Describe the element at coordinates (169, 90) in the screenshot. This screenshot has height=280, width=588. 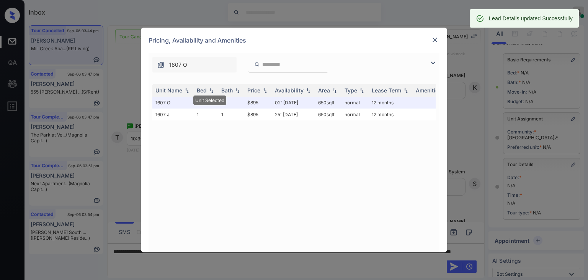
I see `div: Unit Name` at that location.